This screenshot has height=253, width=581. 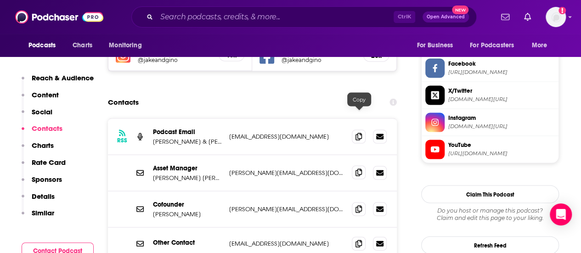 What do you see at coordinates (38, 217) in the screenshot?
I see `button: Similar` at bounding box center [38, 217].